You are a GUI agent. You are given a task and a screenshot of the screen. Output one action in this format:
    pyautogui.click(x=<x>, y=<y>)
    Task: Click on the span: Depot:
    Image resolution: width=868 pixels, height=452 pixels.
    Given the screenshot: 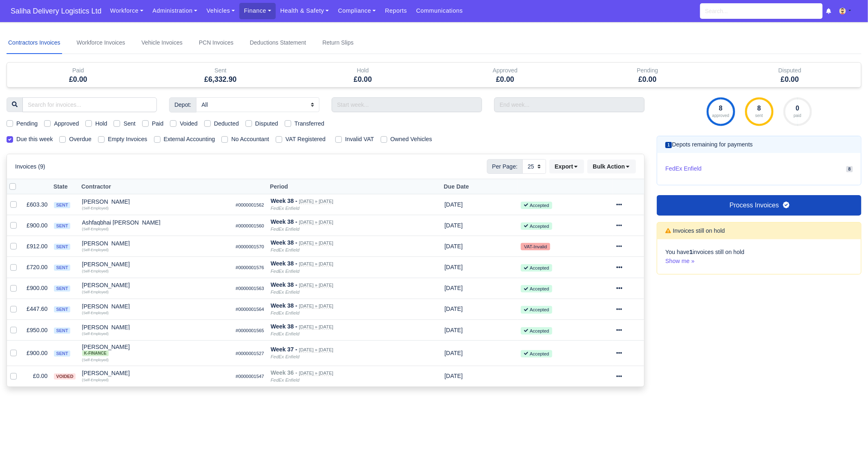 What is the action you would take?
    pyautogui.click(x=183, y=104)
    